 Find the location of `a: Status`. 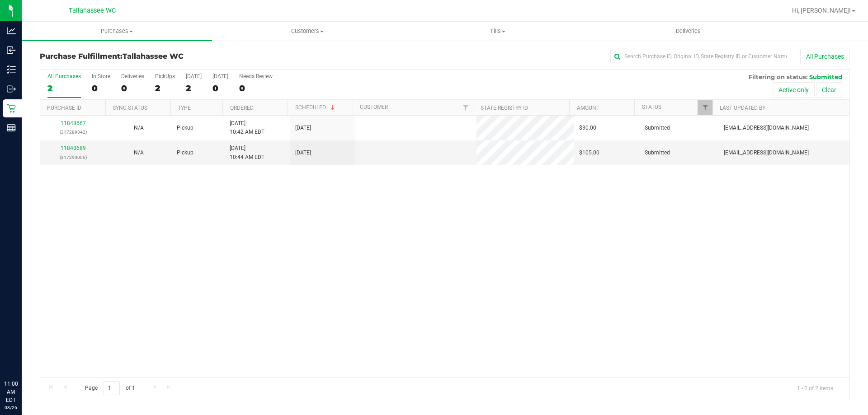

a: Status is located at coordinates (651, 107).